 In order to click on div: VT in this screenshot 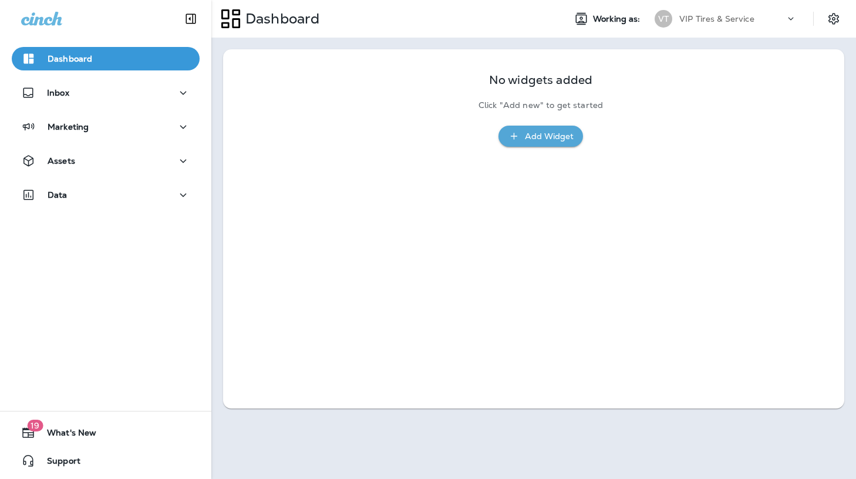, I will do `click(663, 19)`.